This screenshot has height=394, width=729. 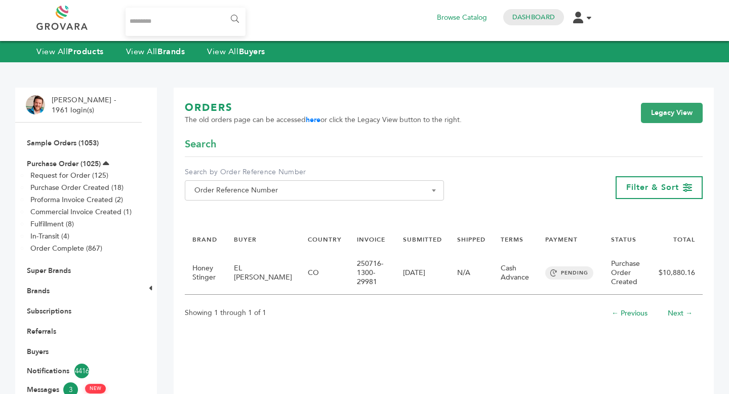 I want to click on input: Search..., so click(x=185, y=22).